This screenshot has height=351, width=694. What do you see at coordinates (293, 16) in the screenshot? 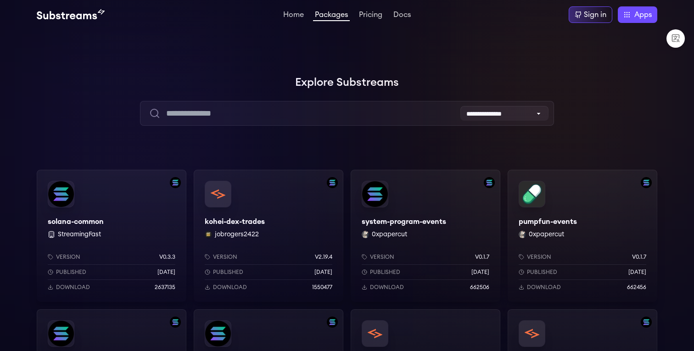
I see `a: Home` at bounding box center [293, 16].